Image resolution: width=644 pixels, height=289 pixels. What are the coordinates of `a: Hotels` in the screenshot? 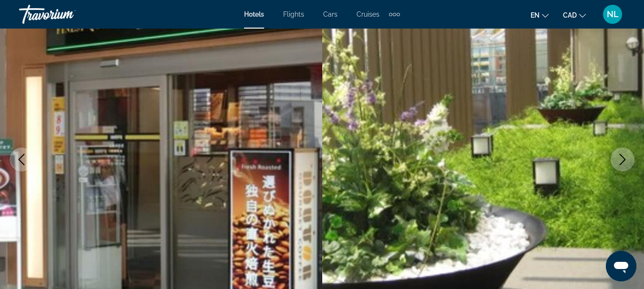 It's located at (254, 14).